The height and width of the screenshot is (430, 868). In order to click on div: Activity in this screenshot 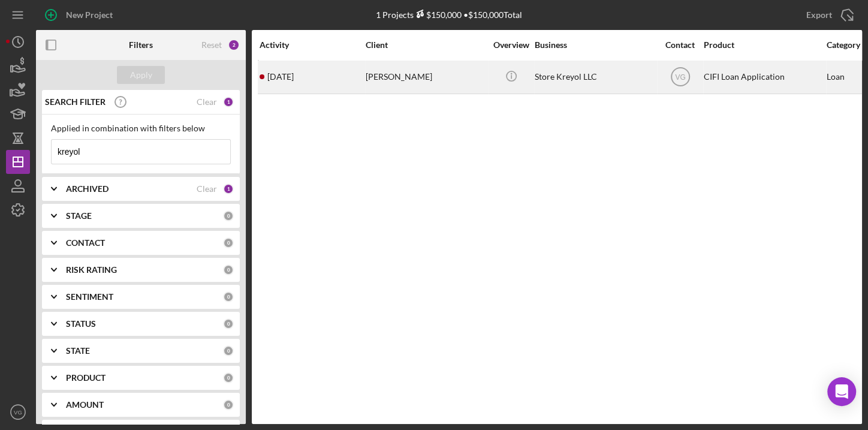, I will do `click(312, 45)`.